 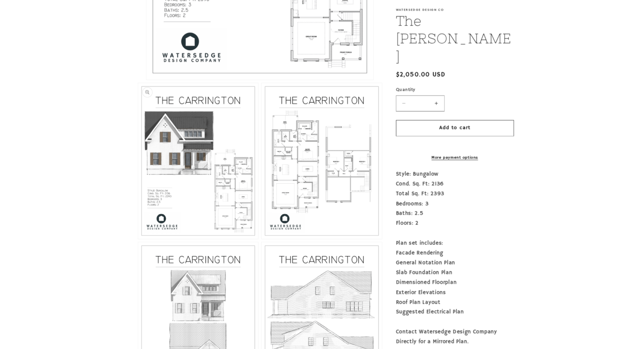 What do you see at coordinates (450, 91) in the screenshot?
I see `label: Quantity` at bounding box center [450, 91].